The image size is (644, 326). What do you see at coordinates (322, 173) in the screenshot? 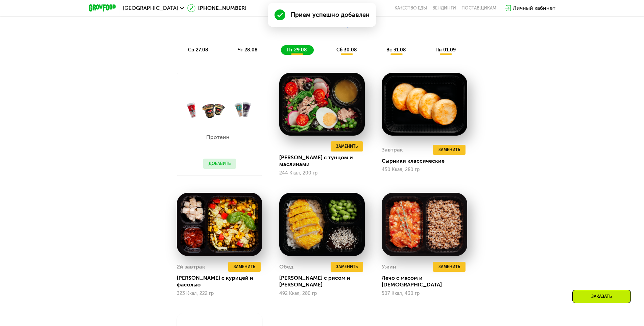
I see `div: 244 Ккал, 200 гр` at bounding box center [322, 173].